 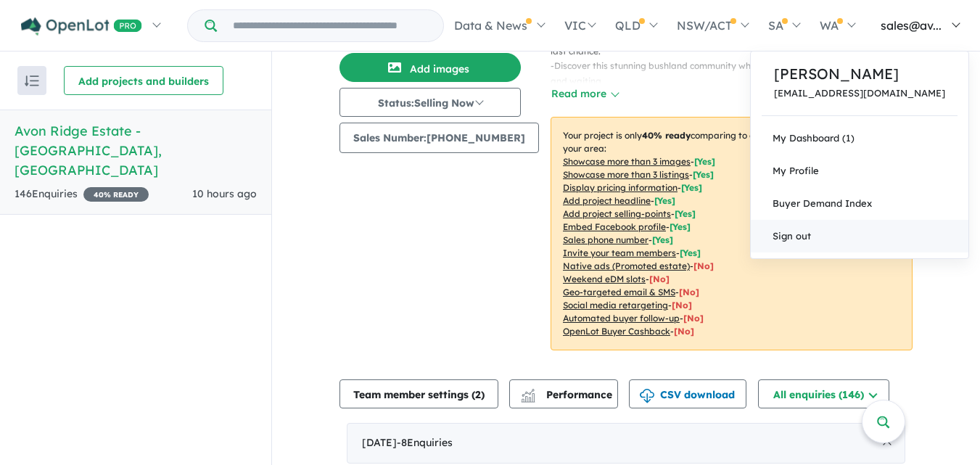 I want to click on a: My Dashboard (1), so click(x=859, y=138).